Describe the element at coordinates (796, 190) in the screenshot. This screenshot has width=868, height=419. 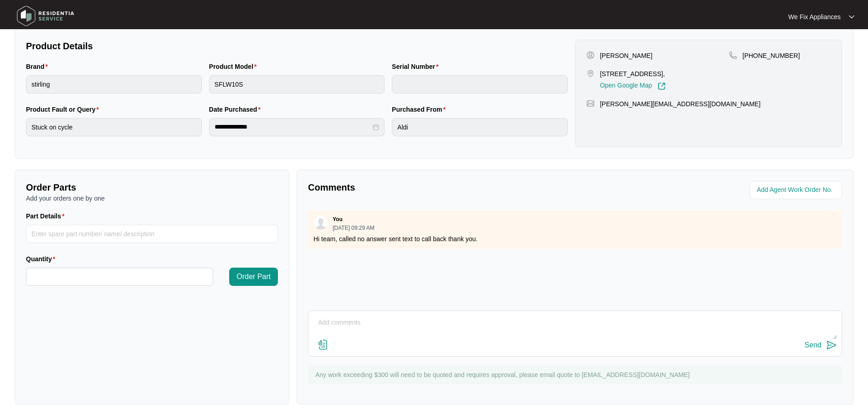
I see `input: Add Agent Work Order No.` at that location.